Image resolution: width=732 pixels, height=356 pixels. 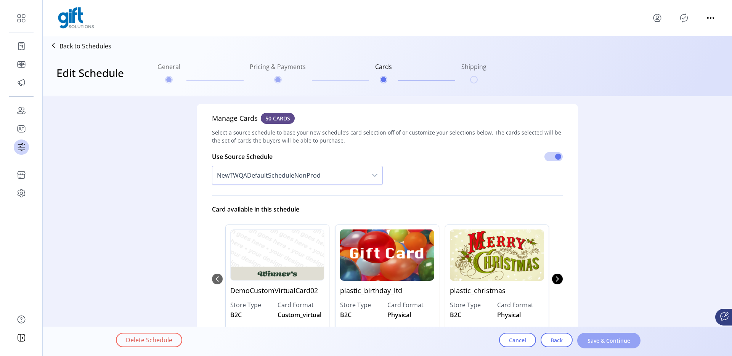 I want to click on p: plastic_birthday_ltd, so click(x=387, y=290).